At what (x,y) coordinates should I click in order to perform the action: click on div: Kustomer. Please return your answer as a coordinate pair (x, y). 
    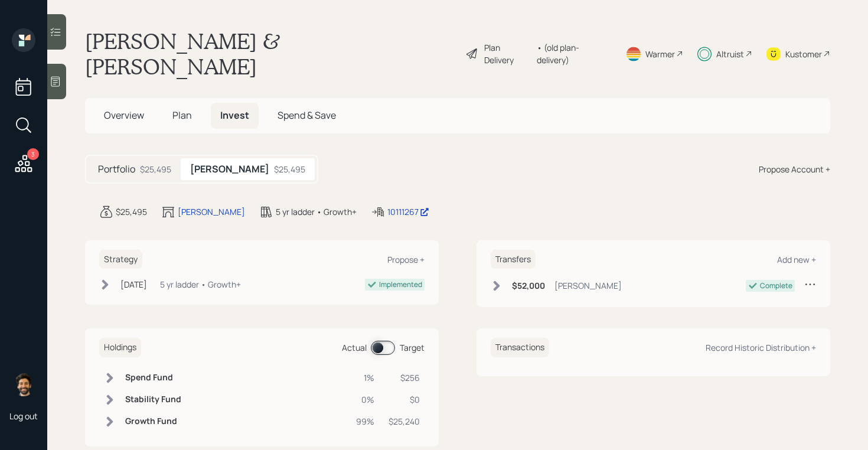
    Looking at the image, I should click on (804, 54).